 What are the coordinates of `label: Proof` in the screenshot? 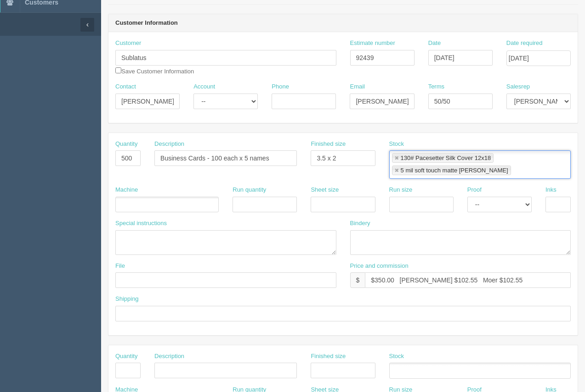 It's located at (474, 190).